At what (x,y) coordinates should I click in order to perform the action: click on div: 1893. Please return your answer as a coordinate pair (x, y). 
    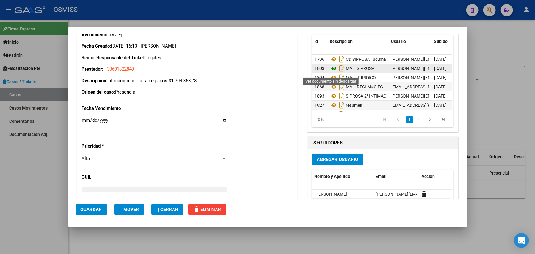
    Looking at the image, I should click on (320, 96).